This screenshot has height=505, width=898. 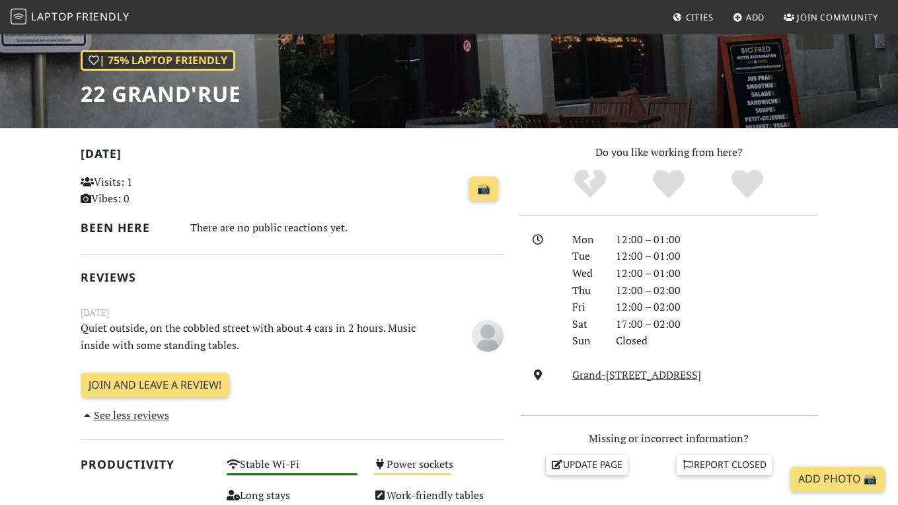 I want to click on div: Mon, so click(x=586, y=240).